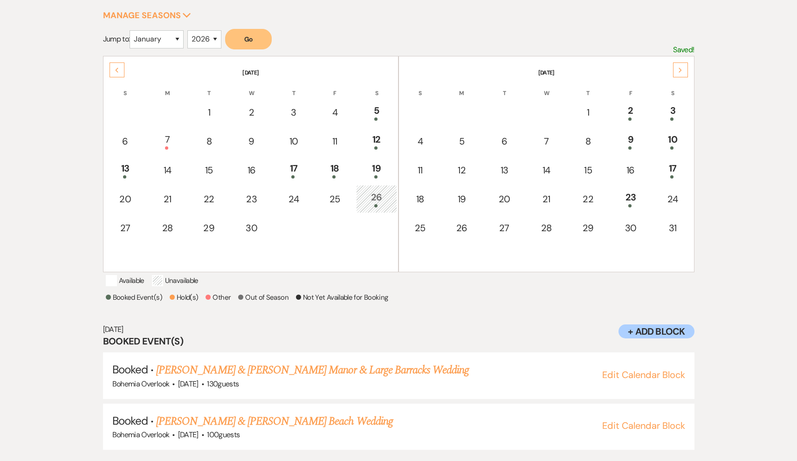  Describe the element at coordinates (218, 297) in the screenshot. I see `p: Other` at that location.